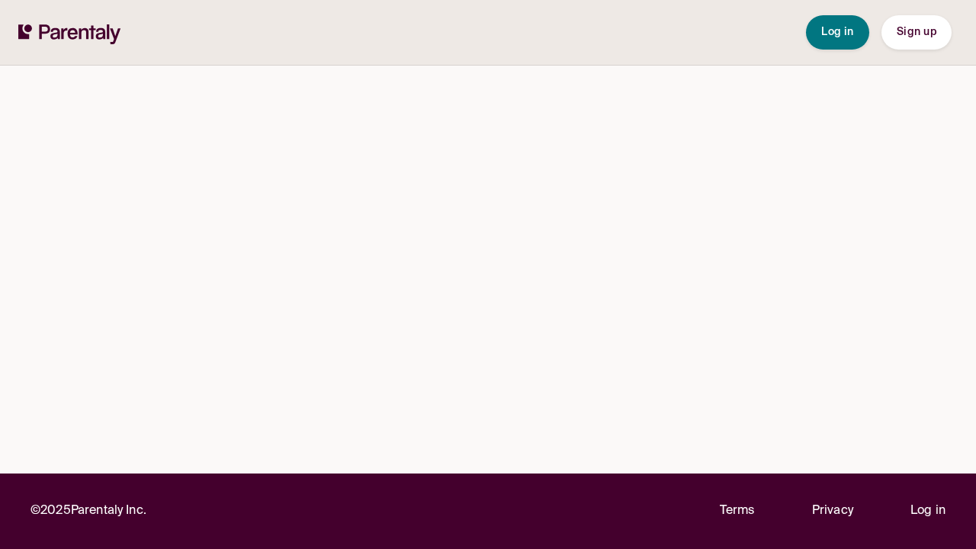 The width and height of the screenshot is (976, 549). What do you see at coordinates (917, 32) in the screenshot?
I see `a: Sign up` at bounding box center [917, 32].